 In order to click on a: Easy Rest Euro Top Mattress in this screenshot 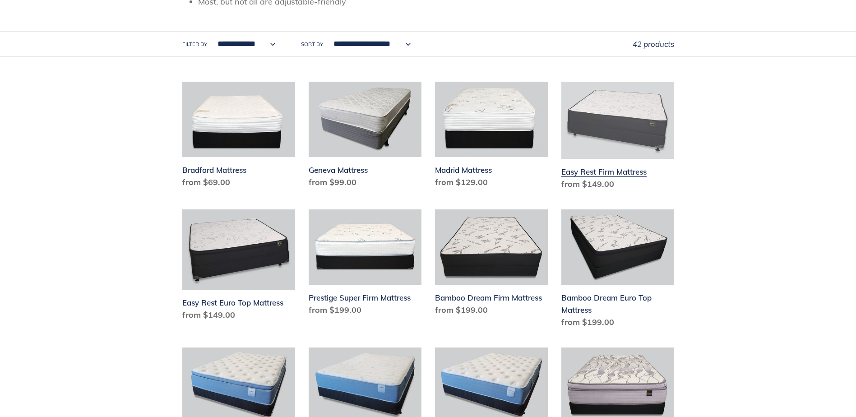, I will do `click(239, 267)`.